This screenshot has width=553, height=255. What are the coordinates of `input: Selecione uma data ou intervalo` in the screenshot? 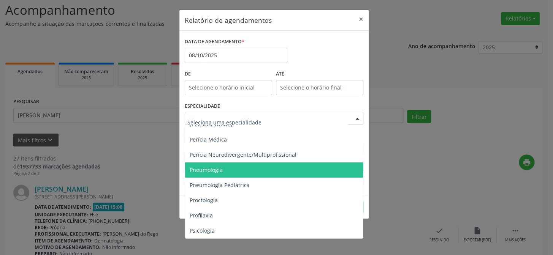 It's located at (236, 55).